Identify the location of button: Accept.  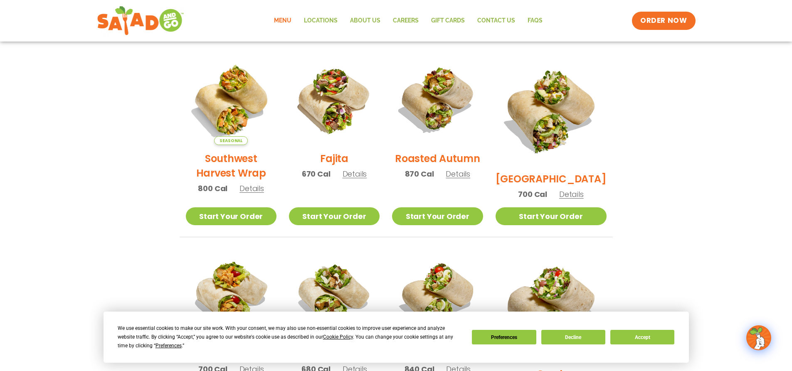
(642, 337).